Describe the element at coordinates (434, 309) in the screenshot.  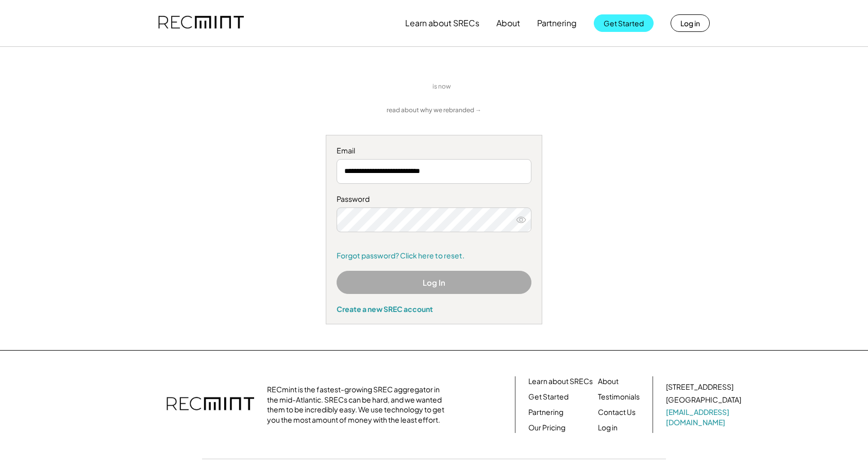
I see `div: Create a new SREC account` at that location.